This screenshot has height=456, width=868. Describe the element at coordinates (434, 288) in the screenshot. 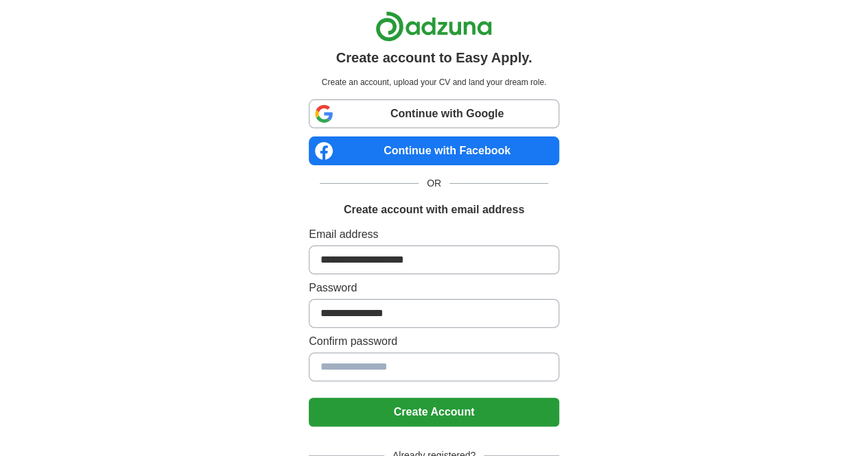

I see `label: Password` at that location.